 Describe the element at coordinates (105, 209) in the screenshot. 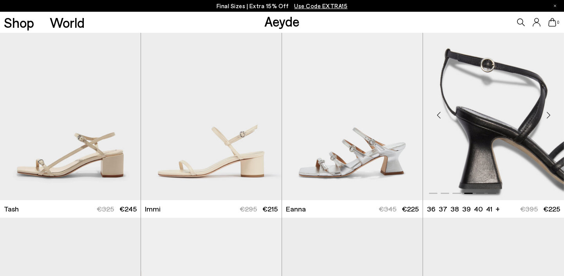

I see `span: €325` at that location.